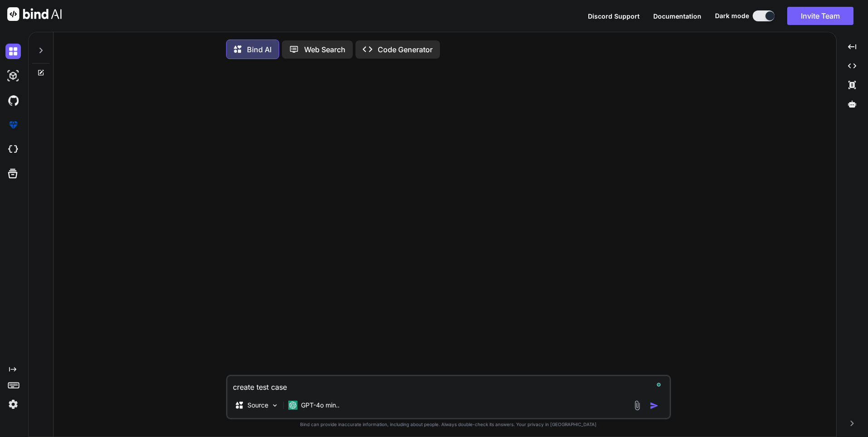  I want to click on p: Web Search, so click(325, 50).